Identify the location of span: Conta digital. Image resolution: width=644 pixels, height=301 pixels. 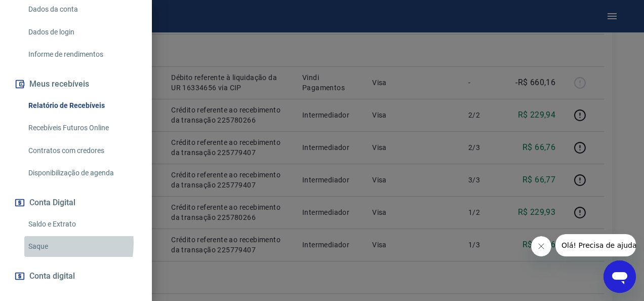
(52, 276).